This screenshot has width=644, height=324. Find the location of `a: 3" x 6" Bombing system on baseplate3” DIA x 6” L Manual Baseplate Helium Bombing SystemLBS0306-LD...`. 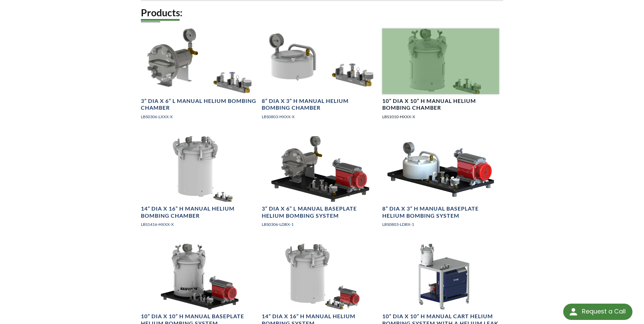

a: 3" x 6" Bombing system on baseplate3” DIA x 6” L Manual Baseplate Helium Bombing SystemLBS0306-LD... is located at coordinates (320, 185).